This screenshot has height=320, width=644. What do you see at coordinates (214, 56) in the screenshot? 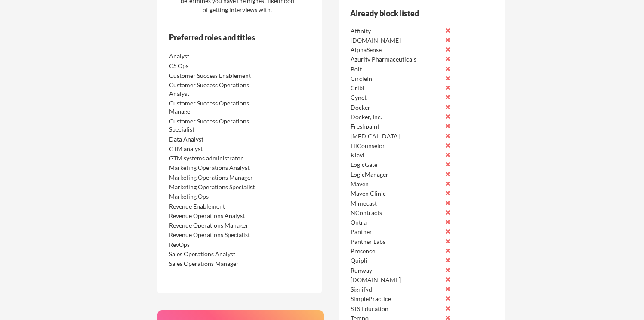
I see `div: Analyst` at bounding box center [214, 56].